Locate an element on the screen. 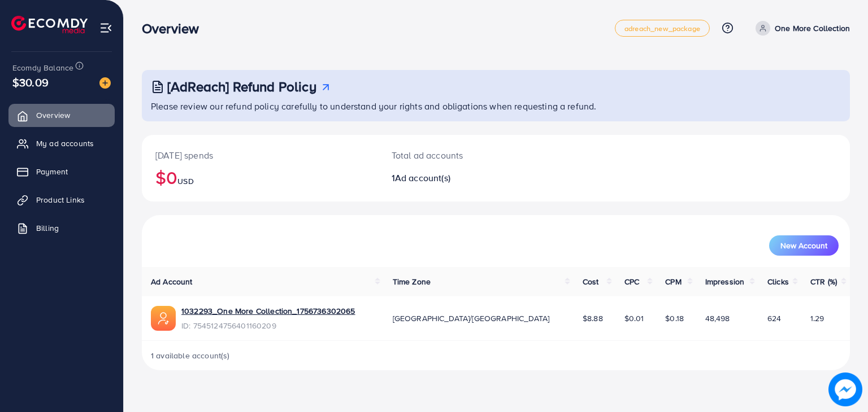 This screenshot has width=868, height=412. span: Time Zone is located at coordinates (411, 282).